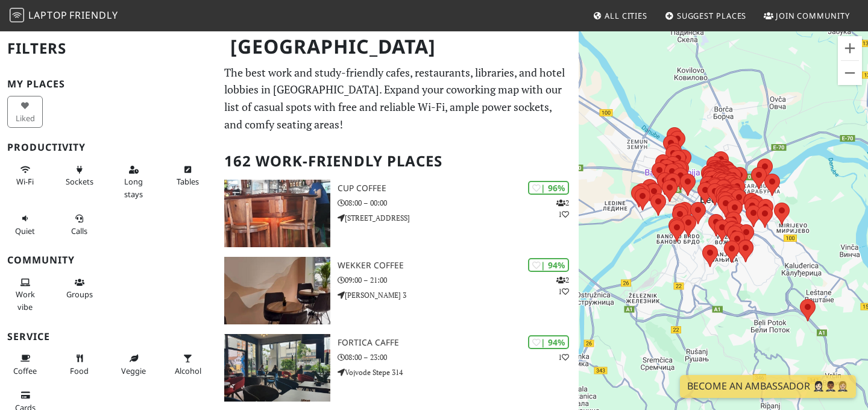  Describe the element at coordinates (398, 161) in the screenshot. I see `h2: 162 Work-Friendly Places` at that location.